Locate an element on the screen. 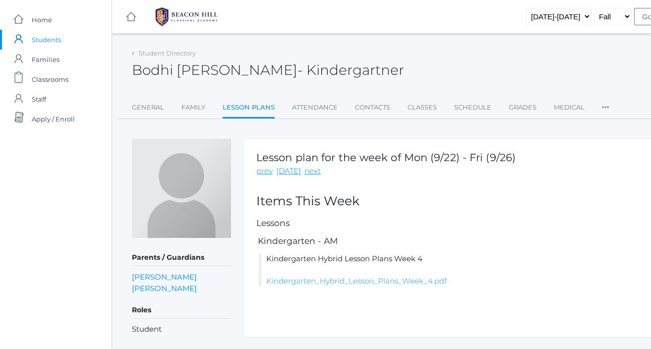  span: Students is located at coordinates (46, 40).